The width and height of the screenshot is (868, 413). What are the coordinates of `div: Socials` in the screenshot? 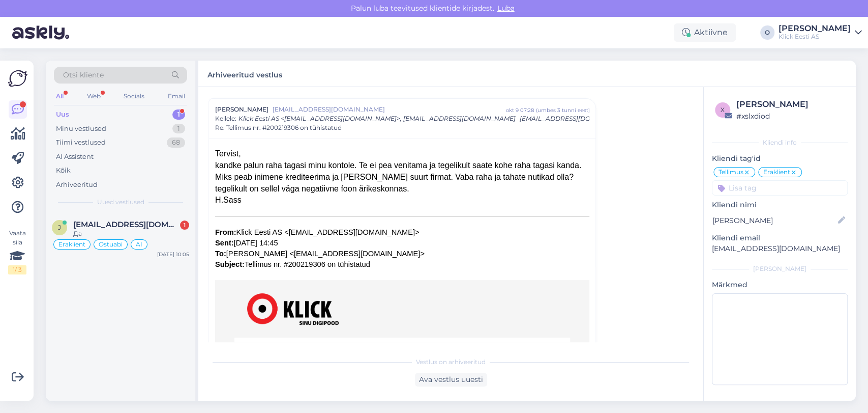 It's located at (134, 96).